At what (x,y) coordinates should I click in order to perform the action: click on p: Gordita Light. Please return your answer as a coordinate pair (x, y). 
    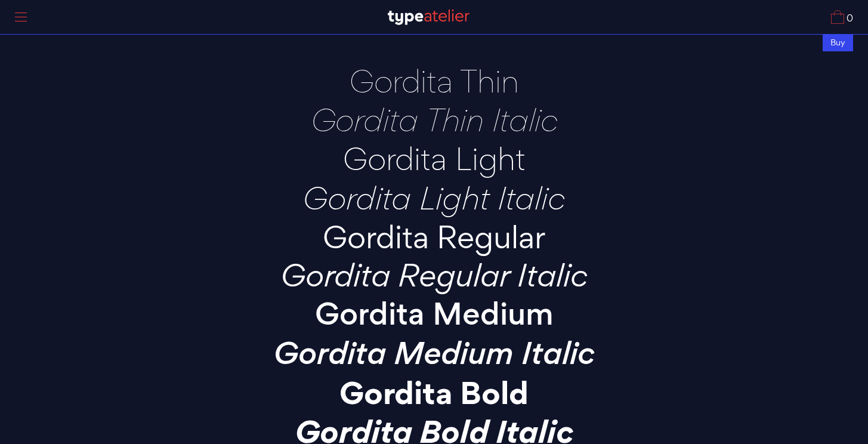
    Looking at the image, I should click on (434, 158).